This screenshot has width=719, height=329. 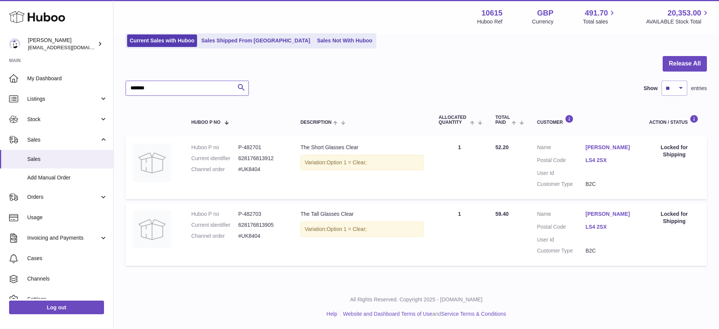 What do you see at coordinates (63, 237) in the screenshot?
I see `span: Invoicing and Payments` at bounding box center [63, 237].